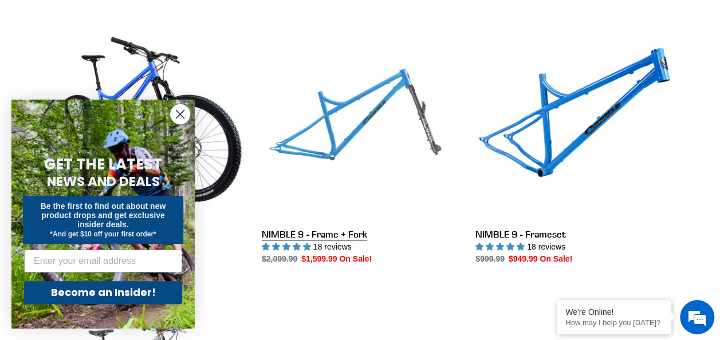 Image resolution: width=720 pixels, height=340 pixels. Describe the element at coordinates (103, 293) in the screenshot. I see `button: Become an Insider!` at that location.